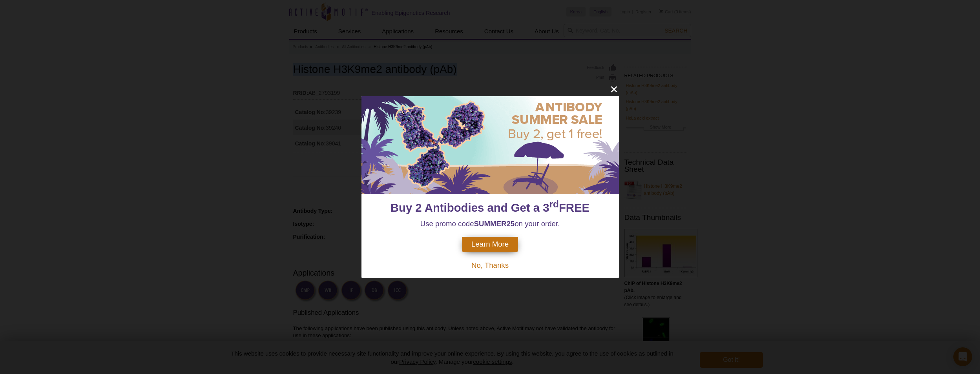  I want to click on span: Use promo code on your order., so click(490, 223).